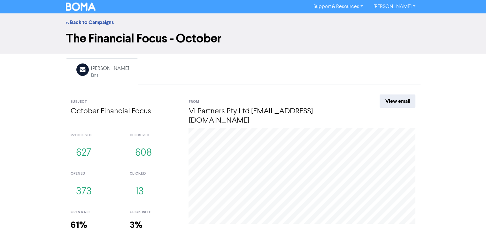 This screenshot has height=233, width=486. Describe the element at coordinates (397, 101) in the screenshot. I see `a: View email` at that location.